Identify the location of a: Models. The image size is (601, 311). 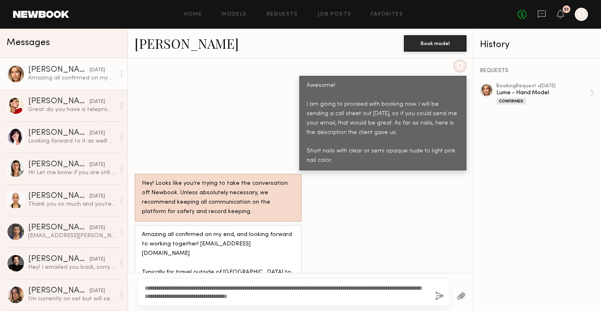
(234, 14).